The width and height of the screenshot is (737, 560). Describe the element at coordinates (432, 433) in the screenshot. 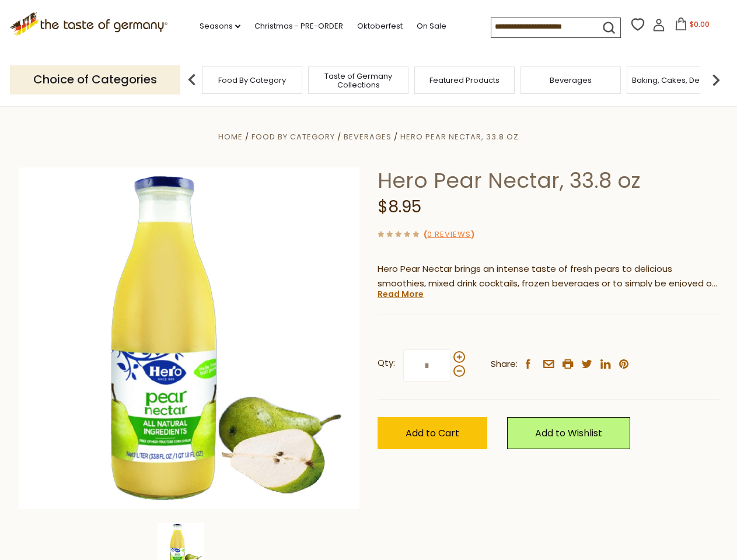

I see `button: Add to Cart` at that location.